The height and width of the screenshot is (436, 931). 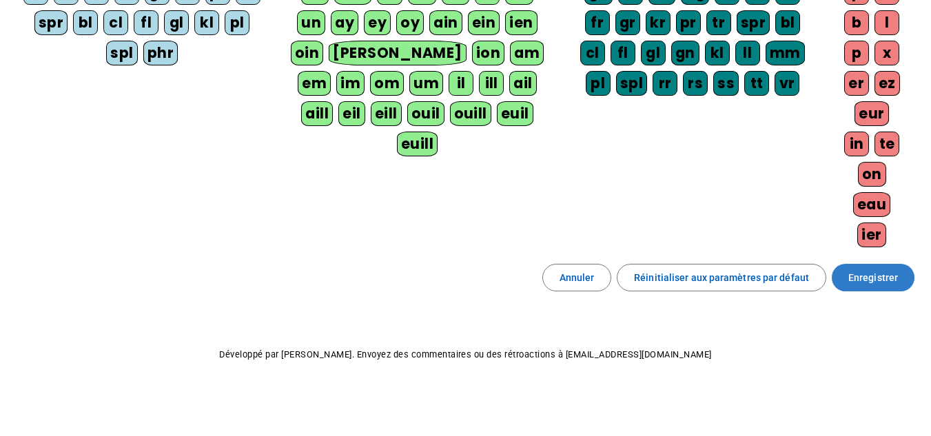 I want to click on div: ien, so click(x=521, y=23).